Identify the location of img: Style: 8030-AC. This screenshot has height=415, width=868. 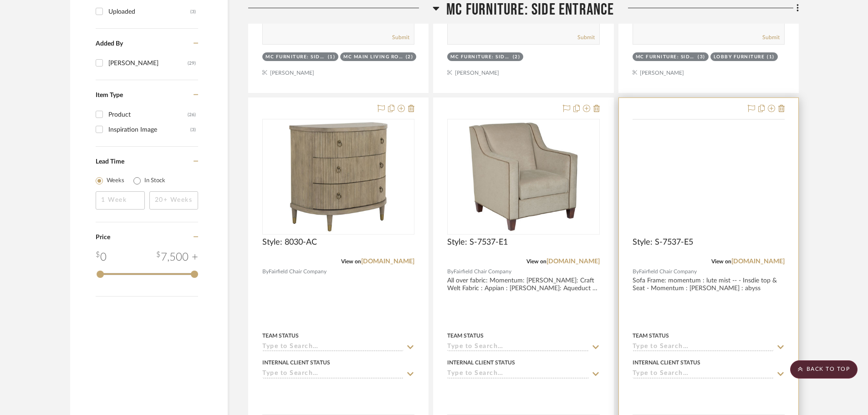
(339, 177).